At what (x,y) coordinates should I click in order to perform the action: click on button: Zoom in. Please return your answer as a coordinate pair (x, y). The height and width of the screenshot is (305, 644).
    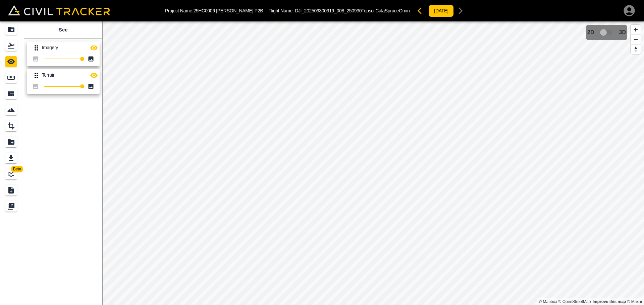
    Looking at the image, I should click on (636, 30).